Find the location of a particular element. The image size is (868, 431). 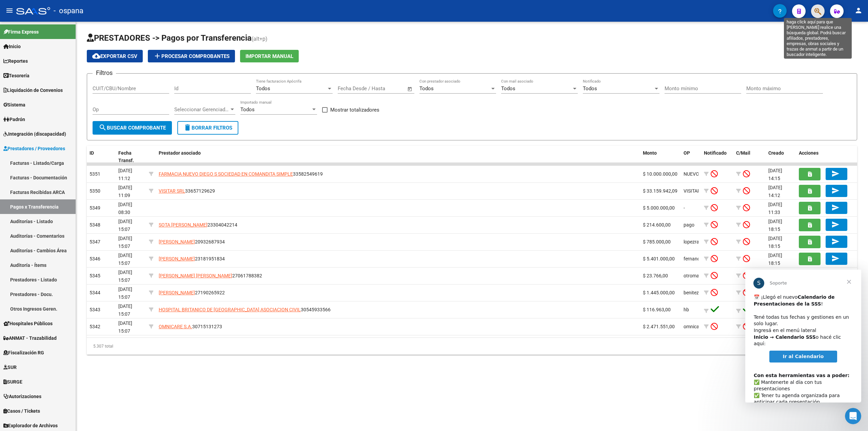

b: Con esta herramientas vas a poder: is located at coordinates (57, 106).